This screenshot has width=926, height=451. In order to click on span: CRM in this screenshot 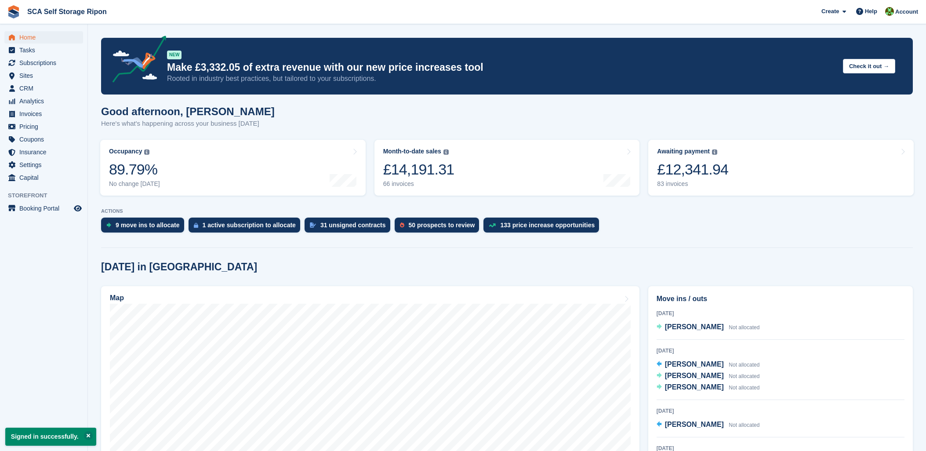, I will do `click(46, 88)`.